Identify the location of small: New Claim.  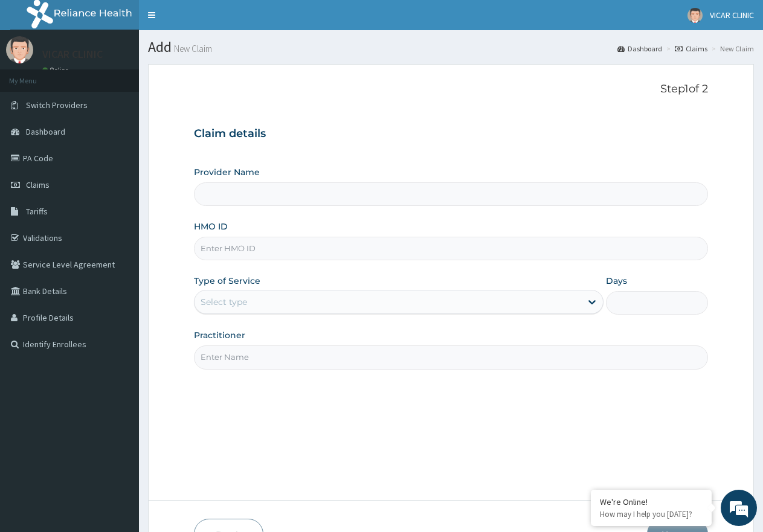
(192, 48).